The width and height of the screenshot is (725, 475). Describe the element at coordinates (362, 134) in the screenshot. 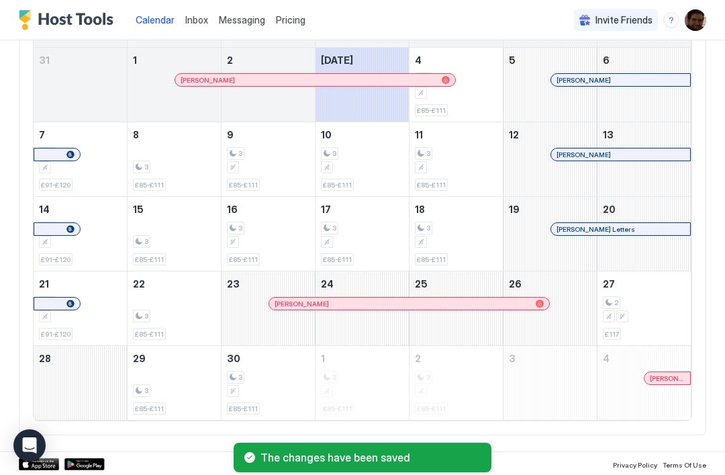

I see `a: September 10, 2025` at that location.